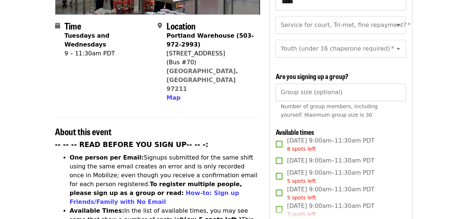 The image size is (467, 219). Describe the element at coordinates (73, 25) in the screenshot. I see `span: Time` at that location.